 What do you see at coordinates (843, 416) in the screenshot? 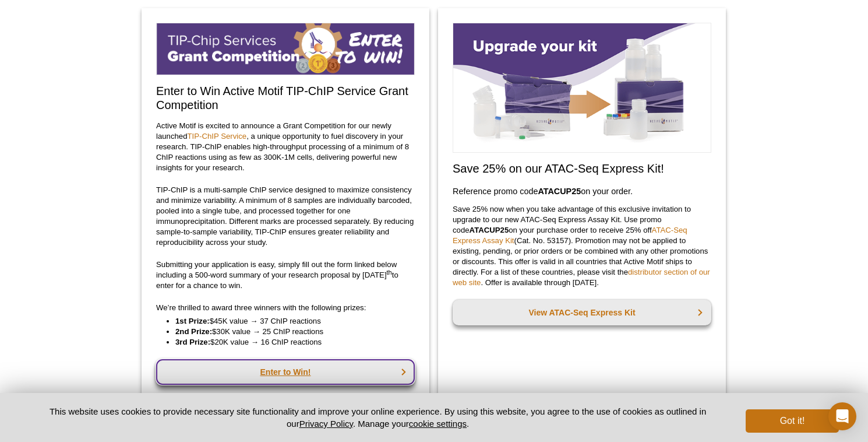
I see `div: Open Intercom Messenger` at bounding box center [843, 416].